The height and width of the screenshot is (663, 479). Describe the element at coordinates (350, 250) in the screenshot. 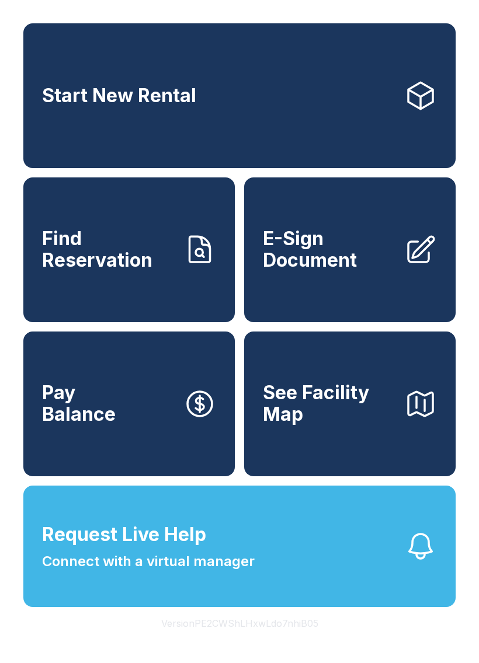

I see `a: E-Sign Document` at that location.